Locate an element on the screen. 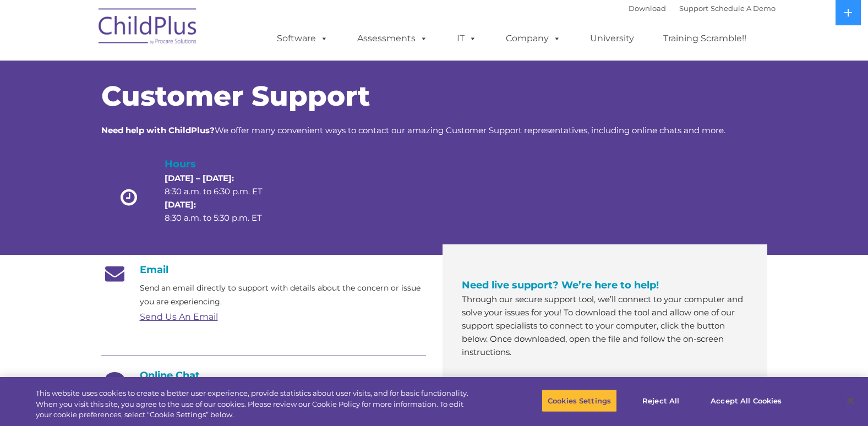 The height and width of the screenshot is (426, 868). p: 8:30 a.m. to 6:30 p.m. ET 8:30 a.m. to 5:30 p.m. ET is located at coordinates (223, 198).